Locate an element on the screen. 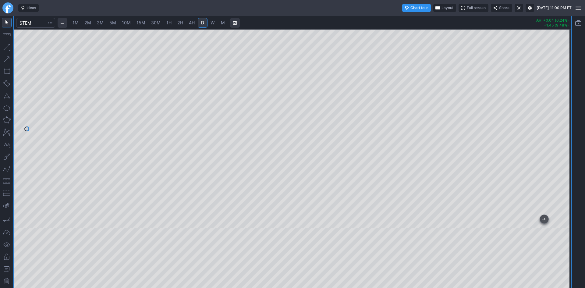 Image resolution: width=585 pixels, height=288 pixels. a: M is located at coordinates (223, 23).